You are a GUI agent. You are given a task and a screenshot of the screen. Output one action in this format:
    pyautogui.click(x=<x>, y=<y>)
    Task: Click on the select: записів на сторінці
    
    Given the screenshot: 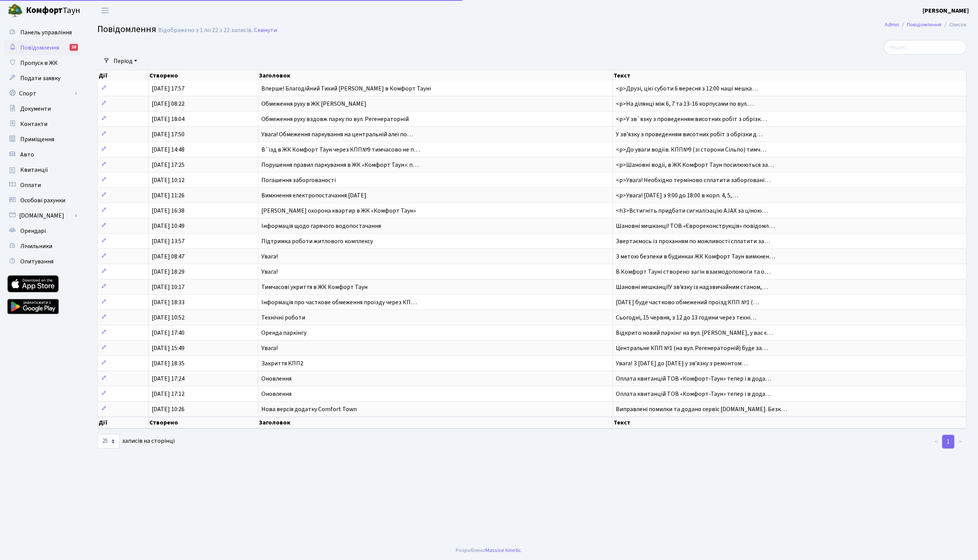 What is the action you would take?
    pyautogui.click(x=108, y=442)
    